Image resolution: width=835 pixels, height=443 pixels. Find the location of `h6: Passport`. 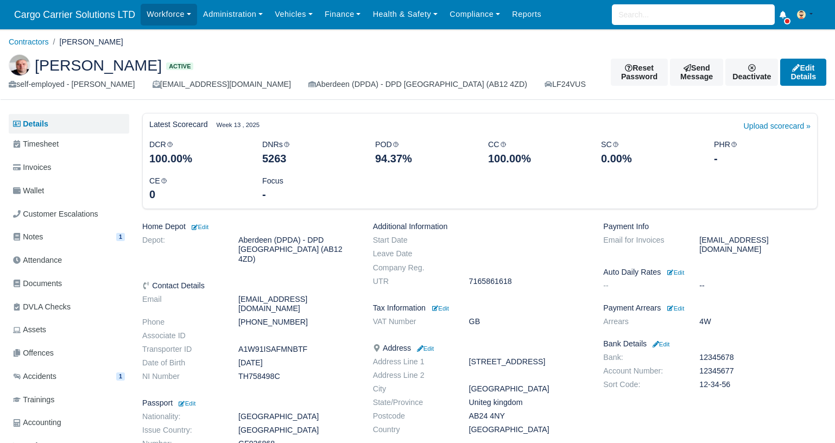

h6: Passport is located at coordinates (249, 403).